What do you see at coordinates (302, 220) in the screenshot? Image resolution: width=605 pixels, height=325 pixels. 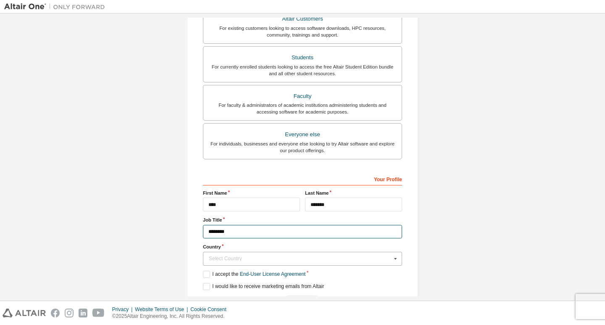 I see `label: Job Title` at bounding box center [302, 220].